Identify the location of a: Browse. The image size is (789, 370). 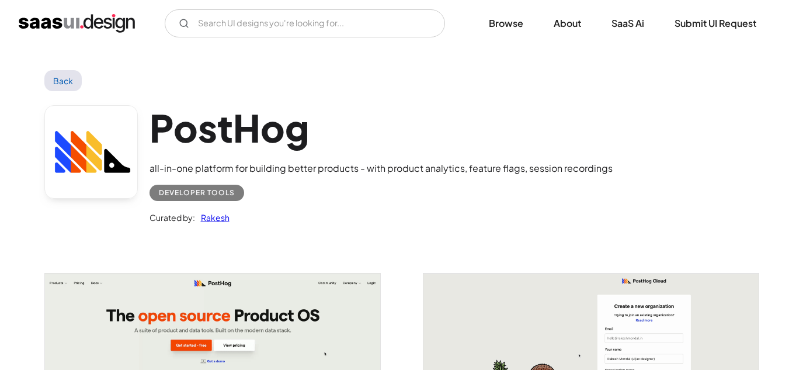
(506, 23).